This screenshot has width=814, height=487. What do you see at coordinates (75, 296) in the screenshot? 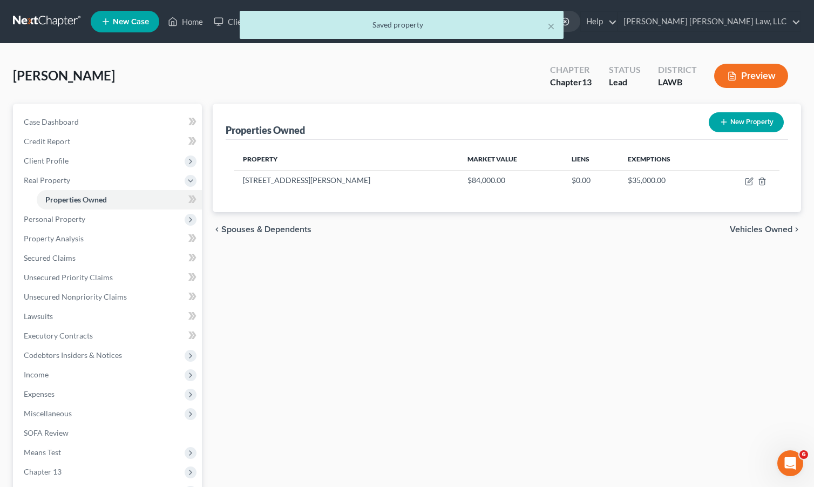
I see `span: Unsecured Nonpriority Claims` at bounding box center [75, 296].